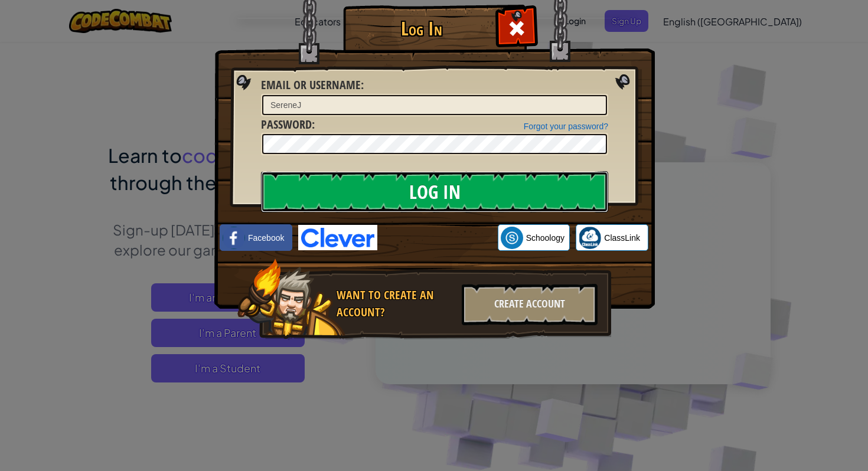  I want to click on span: Schoology, so click(545, 238).